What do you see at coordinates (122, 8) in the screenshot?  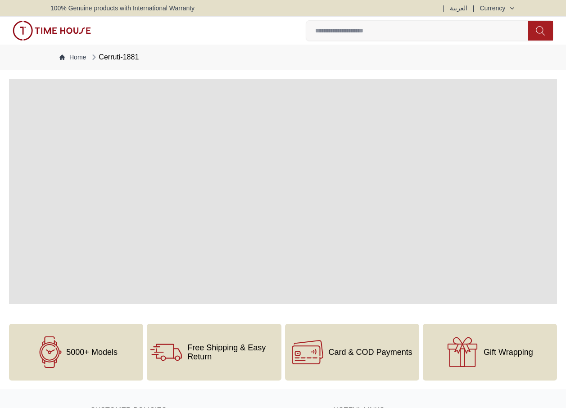 I see `span: 100% Genuine products with International Warranty` at bounding box center [122, 8].